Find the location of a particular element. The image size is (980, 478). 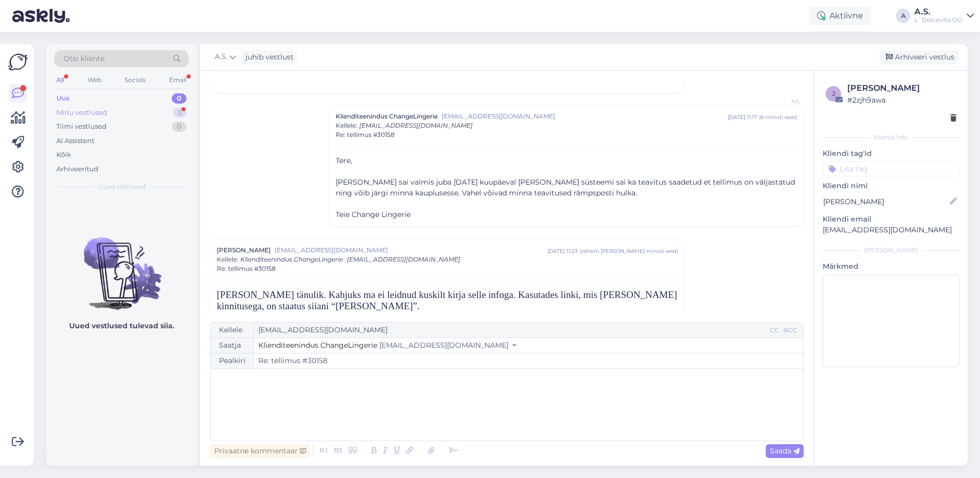

span: Otsi kliente is located at coordinates (84, 58).